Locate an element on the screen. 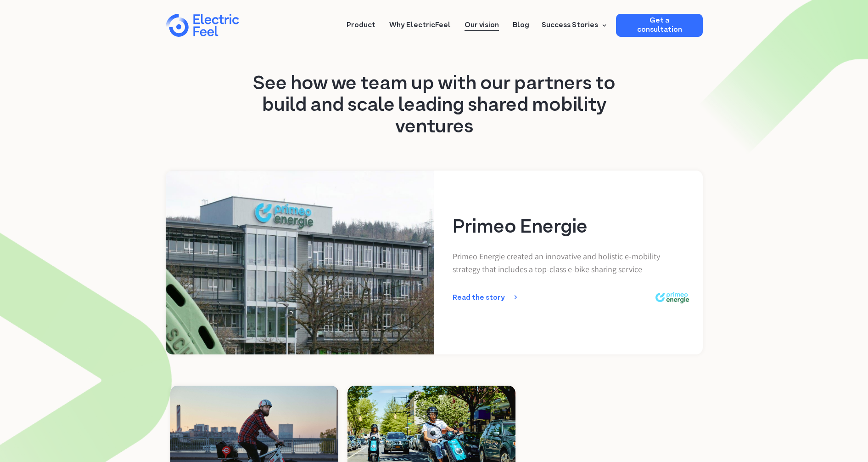 Image resolution: width=868 pixels, height=462 pixels. a: Primeo EnergiePrimeo Energie created an innovative and holistic e-mobility strategy that includes... is located at coordinates (571, 258).